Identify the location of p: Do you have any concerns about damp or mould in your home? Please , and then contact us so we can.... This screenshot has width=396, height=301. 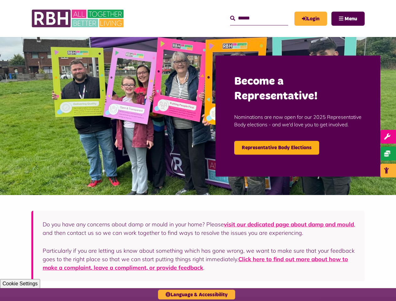
(199, 229).